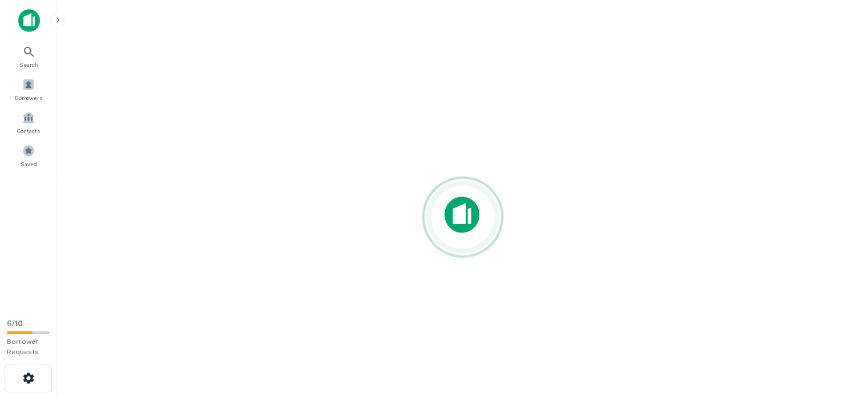 The width and height of the screenshot is (868, 397). I want to click on img: capitalize-icon.png, so click(29, 21).